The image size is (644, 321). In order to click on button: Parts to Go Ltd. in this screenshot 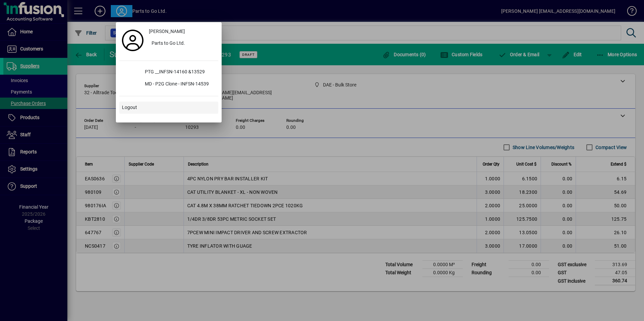, I will do `click(182, 44)`.